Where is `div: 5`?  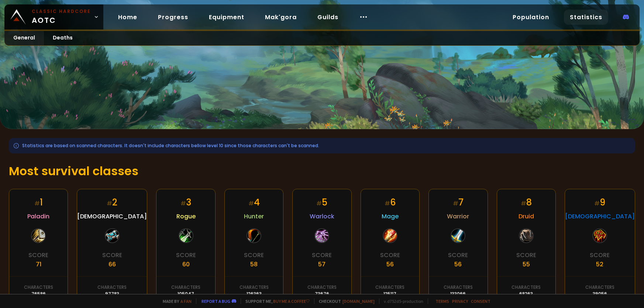
div: 5 is located at coordinates (322, 202).